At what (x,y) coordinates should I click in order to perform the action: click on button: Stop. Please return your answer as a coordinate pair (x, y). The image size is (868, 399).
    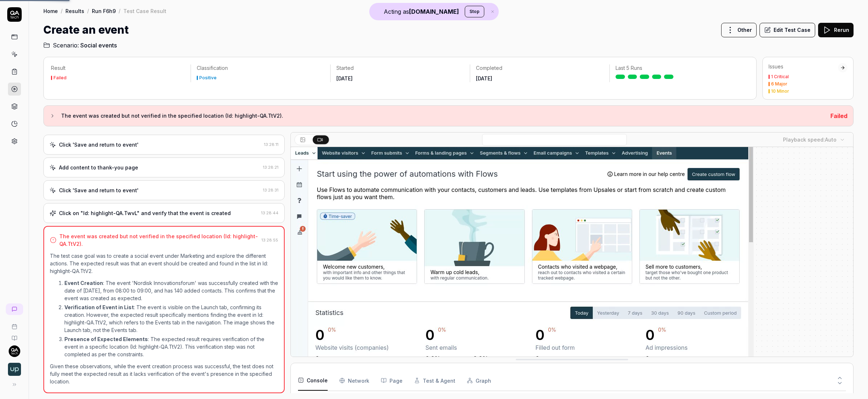
    Looking at the image, I should click on (475, 12).